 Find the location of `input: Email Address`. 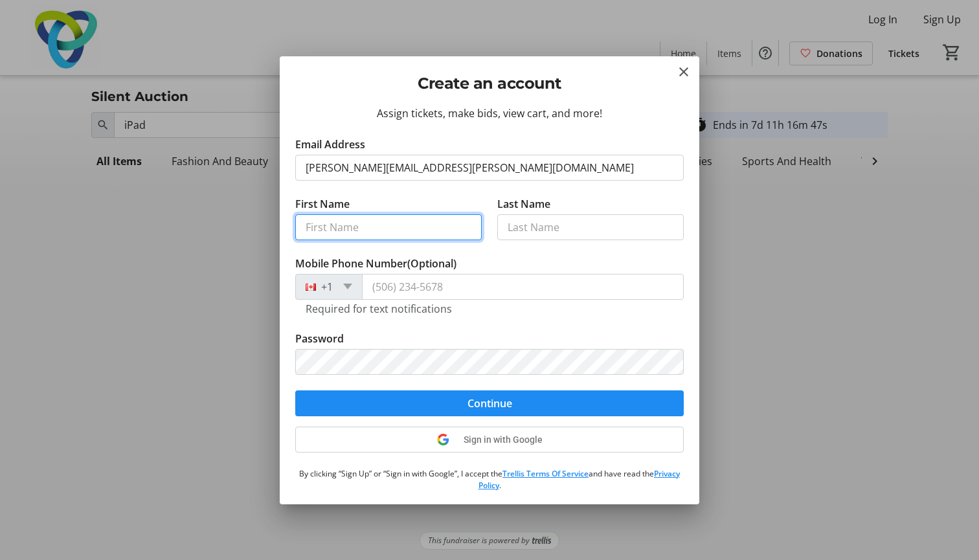

input: Email Address is located at coordinates (490, 167).